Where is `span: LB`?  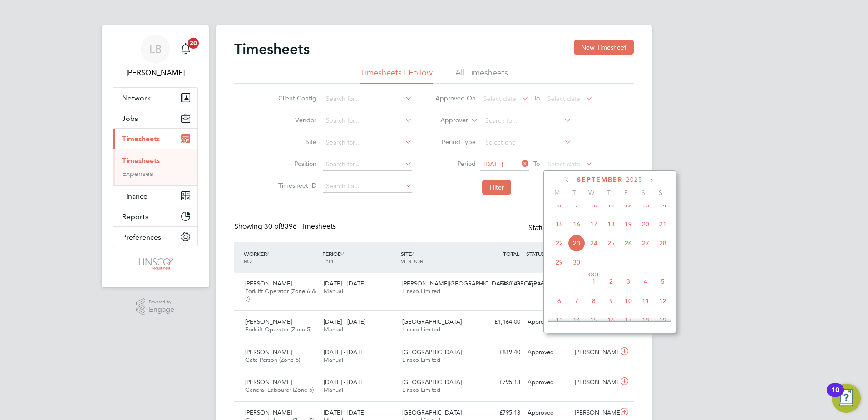 span: LB is located at coordinates (155, 49).